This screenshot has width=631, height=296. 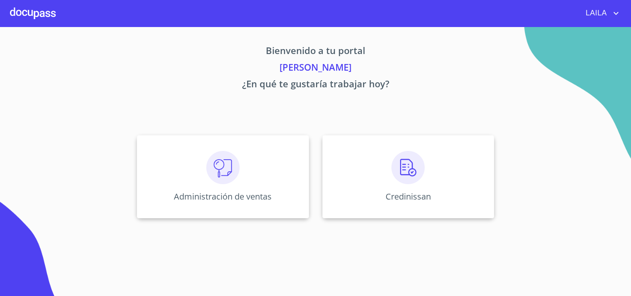 I want to click on img: verificacion.png, so click(x=408, y=168).